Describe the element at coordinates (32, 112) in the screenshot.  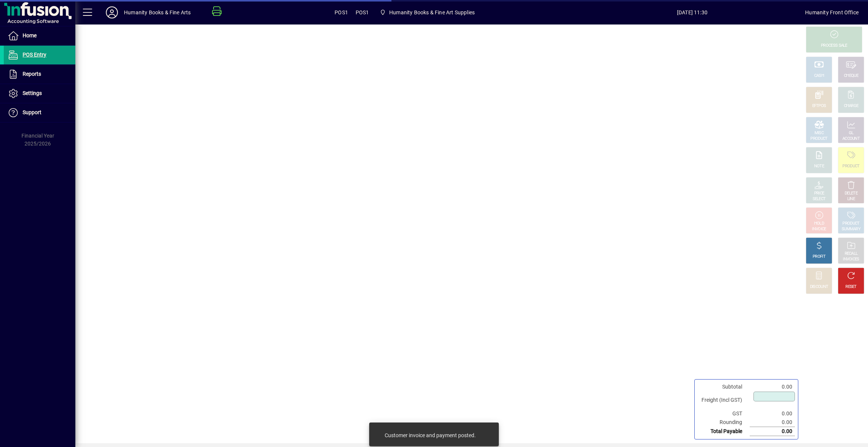
I see `span: Support` at that location.